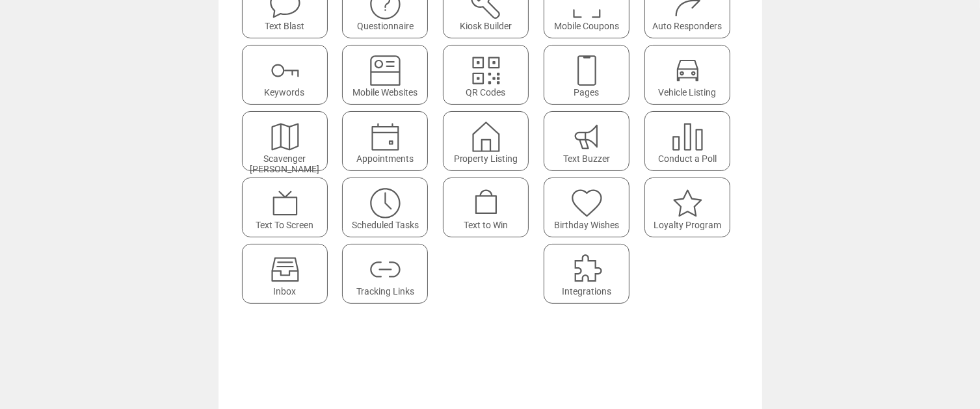 The width and height of the screenshot is (980, 409). Describe the element at coordinates (587, 292) in the screenshot. I see `span: Integrations` at that location.